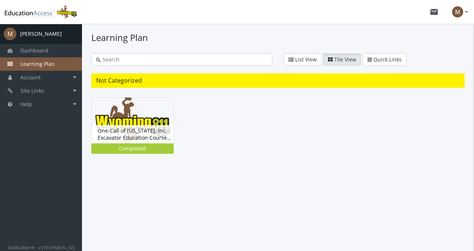 The width and height of the screenshot is (474, 251). Describe the element at coordinates (34, 50) in the screenshot. I see `span: Dashboard` at that location.